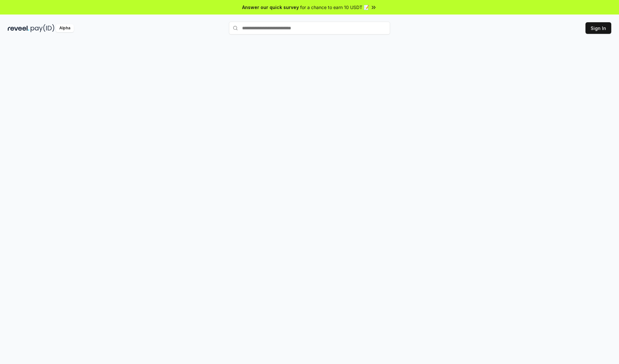  Describe the element at coordinates (598, 28) in the screenshot. I see `button: Sign In` at that location.